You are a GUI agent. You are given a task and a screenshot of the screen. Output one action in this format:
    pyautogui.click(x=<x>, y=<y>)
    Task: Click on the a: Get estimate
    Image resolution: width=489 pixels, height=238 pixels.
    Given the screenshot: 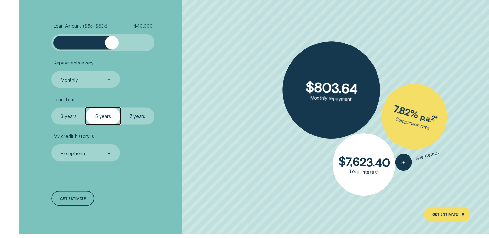 What is the action you would take?
    pyautogui.click(x=73, y=199)
    